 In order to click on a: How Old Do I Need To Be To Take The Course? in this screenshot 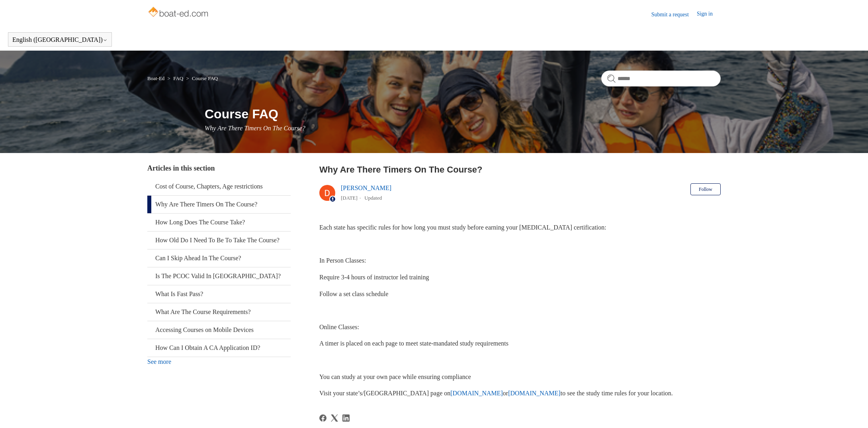, I will do `click(219, 240)`.